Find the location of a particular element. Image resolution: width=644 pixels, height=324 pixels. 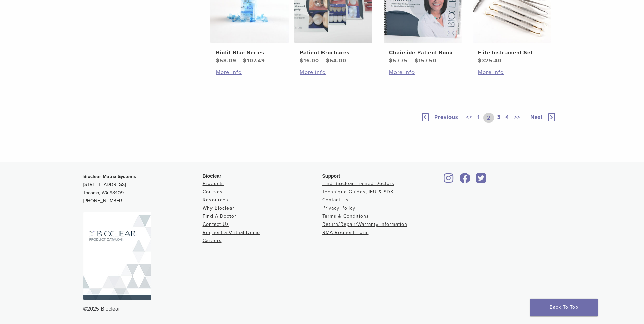

span: Bioclear is located at coordinates (212, 176).